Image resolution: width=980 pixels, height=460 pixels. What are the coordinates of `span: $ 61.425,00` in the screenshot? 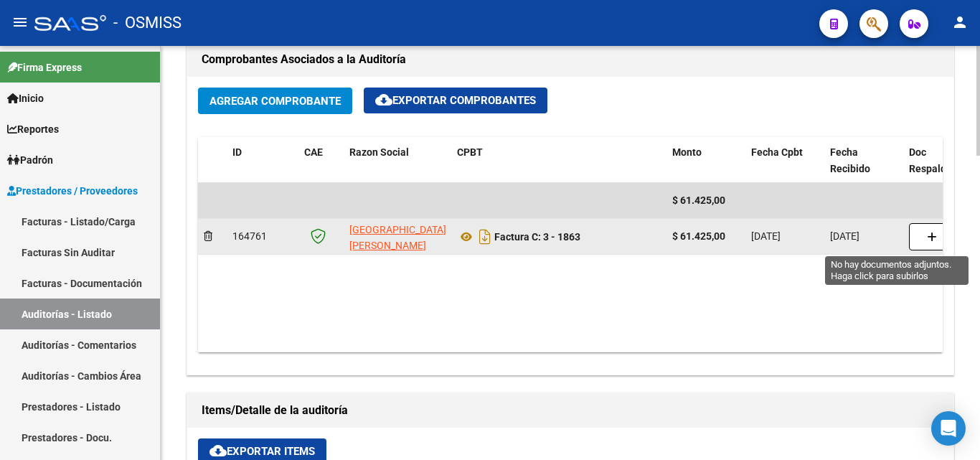 It's located at (699, 200).